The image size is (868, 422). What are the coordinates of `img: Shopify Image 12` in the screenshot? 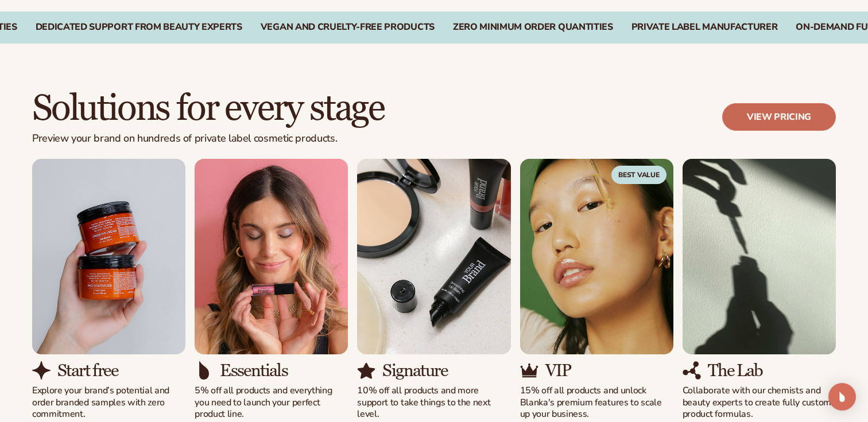 It's located at (366, 370).